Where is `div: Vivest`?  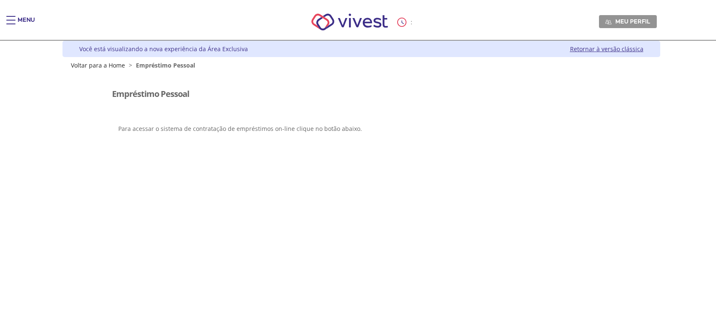 div: Vivest is located at coordinates (358, 179).